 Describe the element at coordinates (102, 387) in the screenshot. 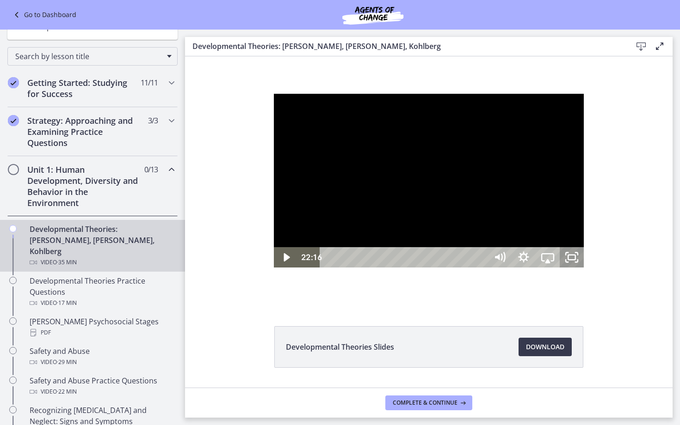

I see `div: Safety and Abuse Practice Questions` at that location.